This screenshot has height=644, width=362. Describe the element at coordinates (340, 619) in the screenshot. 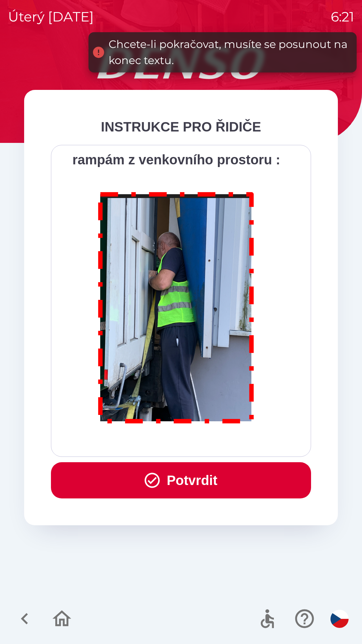

I see `img: cs flag` at that location.